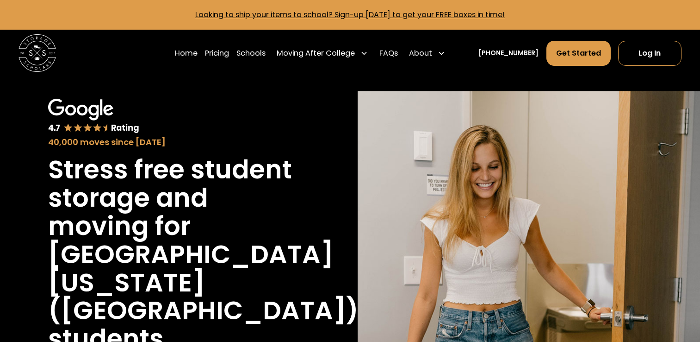 Image resolution: width=700 pixels, height=342 pixels. Describe the element at coordinates (650, 53) in the screenshot. I see `a: Log In` at that location.